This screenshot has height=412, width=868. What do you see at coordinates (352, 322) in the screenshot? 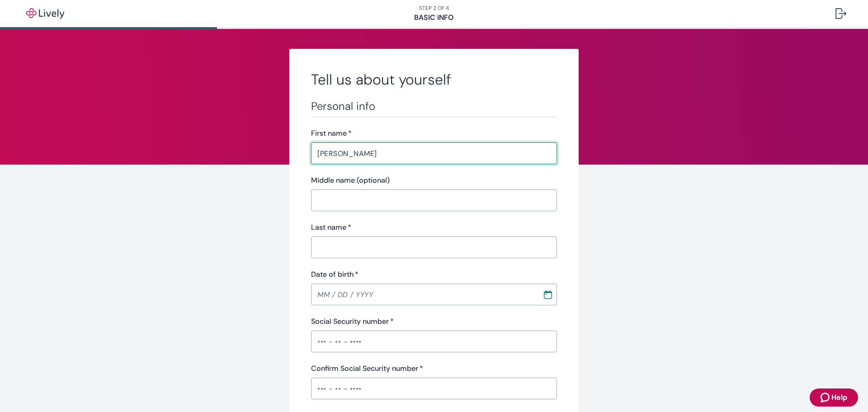
I see `label: Social Security number` at bounding box center [352, 322].